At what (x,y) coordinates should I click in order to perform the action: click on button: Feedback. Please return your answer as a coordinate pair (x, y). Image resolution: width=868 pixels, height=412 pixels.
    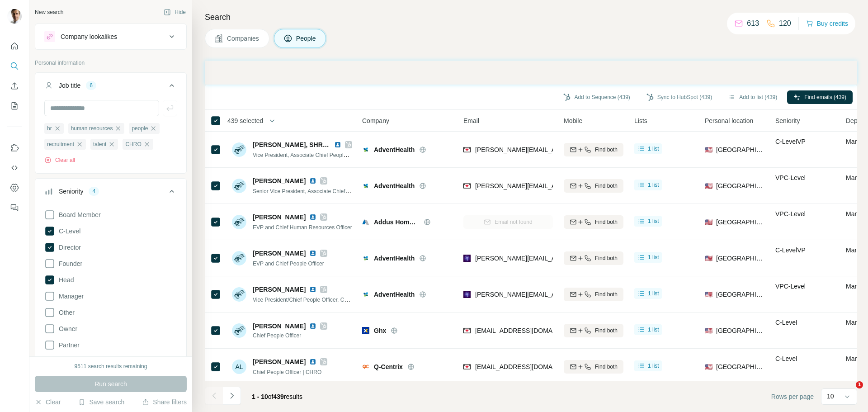
    Looking at the image, I should click on (14, 207).